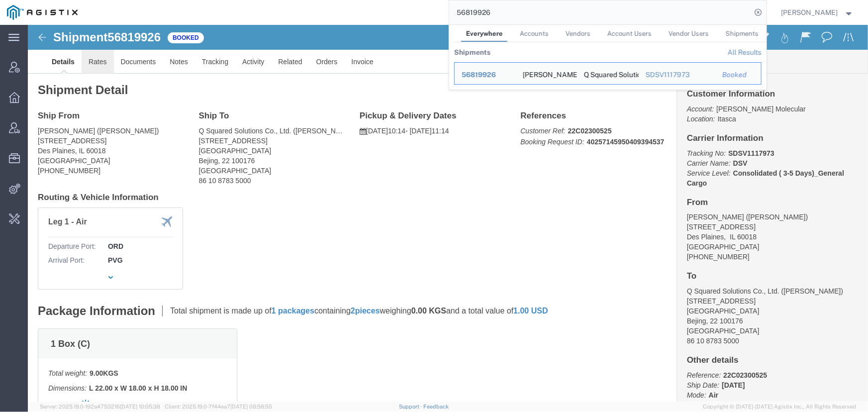 The height and width of the screenshot is (412, 868). I want to click on span: Vendors, so click(579, 34).